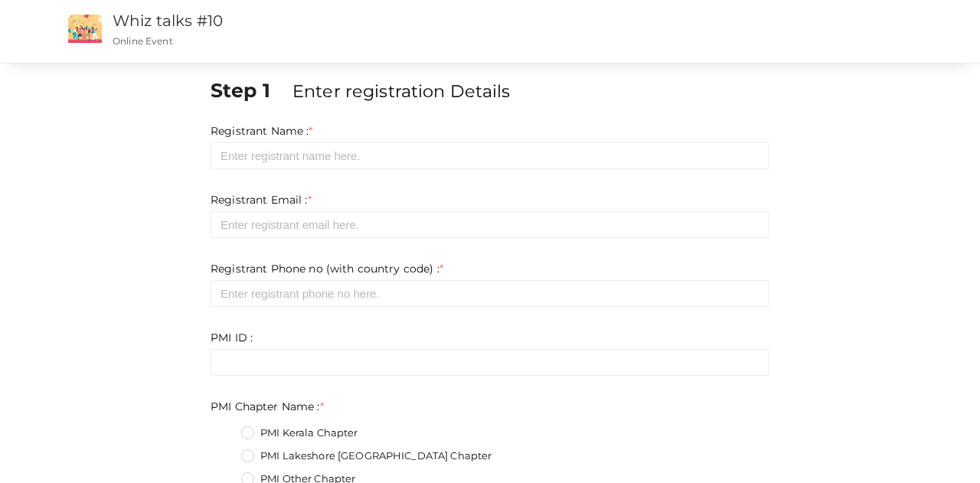 The image size is (980, 483). What do you see at coordinates (401, 91) in the screenshot?
I see `label: Enter registration Details` at bounding box center [401, 91].